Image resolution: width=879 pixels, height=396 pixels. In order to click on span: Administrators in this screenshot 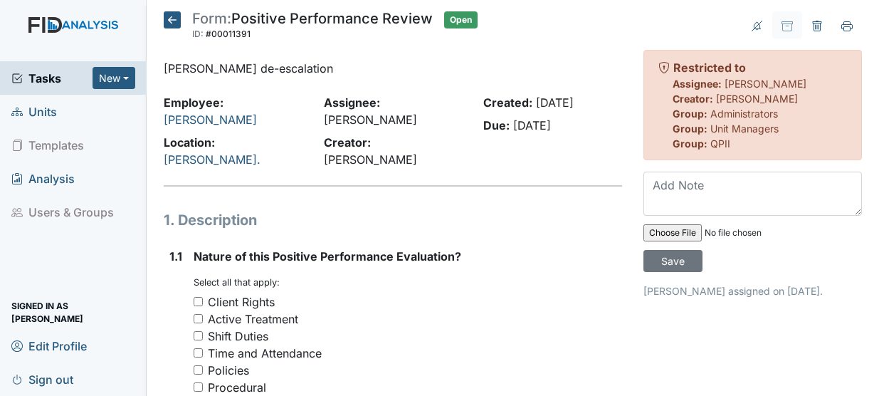, I will do `click(744, 113)`.